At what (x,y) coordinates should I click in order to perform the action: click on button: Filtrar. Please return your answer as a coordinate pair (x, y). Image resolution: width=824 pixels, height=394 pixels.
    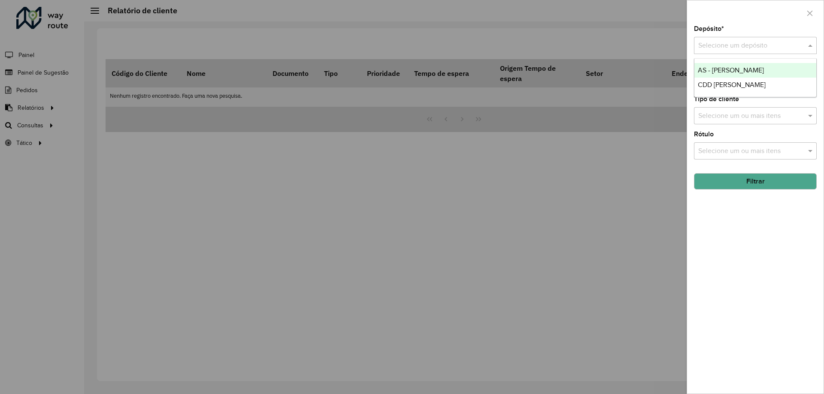
    Looking at the image, I should click on (755, 181).